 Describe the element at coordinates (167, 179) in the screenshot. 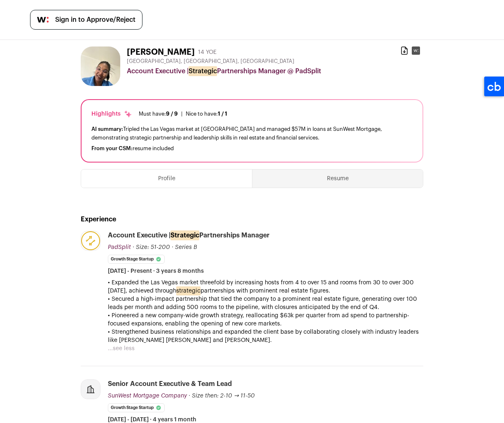

I see `button: Profile` at that location.